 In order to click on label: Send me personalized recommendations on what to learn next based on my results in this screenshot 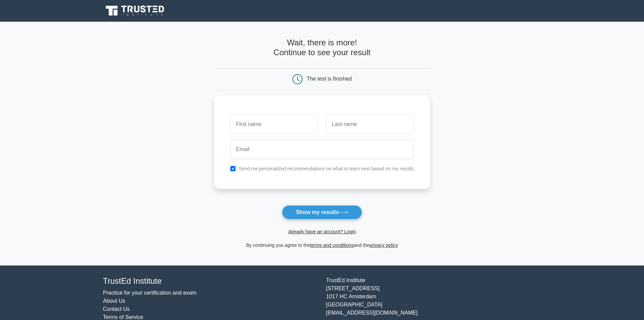, I will do `click(326, 169)`.